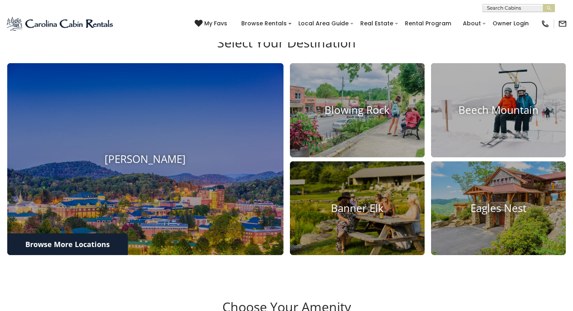  Describe the element at coordinates (545, 24) in the screenshot. I see `img: phone-regular-black.png` at that location.